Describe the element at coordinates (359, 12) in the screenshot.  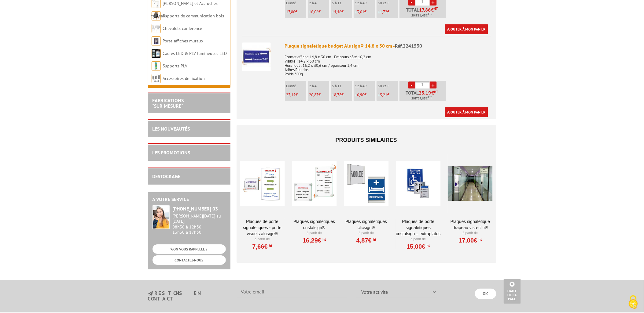
I see `span: 13,01` at that location.